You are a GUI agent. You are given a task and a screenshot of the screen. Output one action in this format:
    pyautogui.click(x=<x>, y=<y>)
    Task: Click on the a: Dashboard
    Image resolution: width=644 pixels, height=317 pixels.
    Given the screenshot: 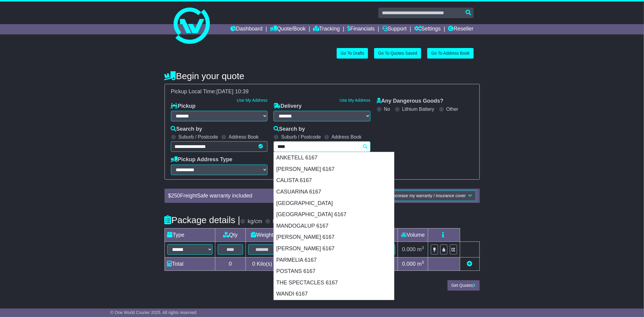 What is the action you would take?
    pyautogui.click(x=246, y=29)
    